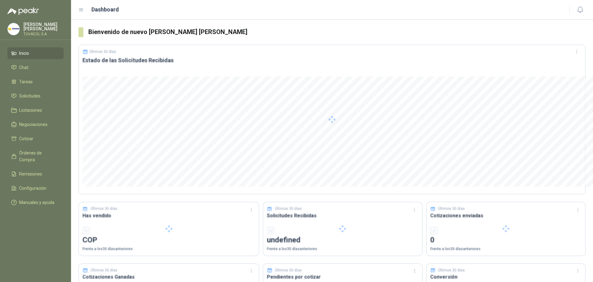  Describe the element at coordinates (105, 10) in the screenshot. I see `h1: Dashboard` at that location.